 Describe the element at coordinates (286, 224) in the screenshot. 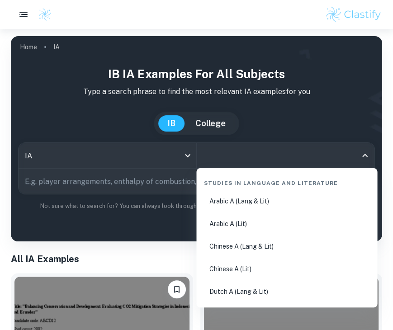

I see `li: Arabic A (Lit)` at that location.